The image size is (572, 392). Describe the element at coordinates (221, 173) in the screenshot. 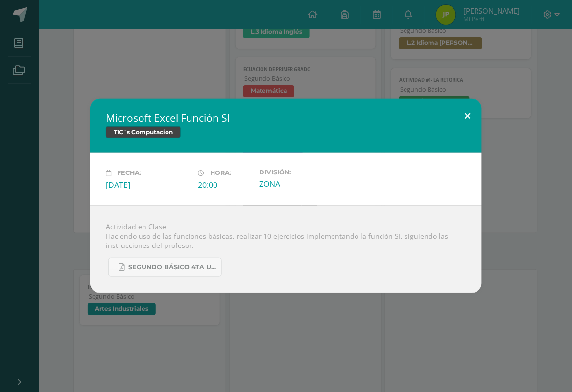

I see `span: Hora:` at that location.